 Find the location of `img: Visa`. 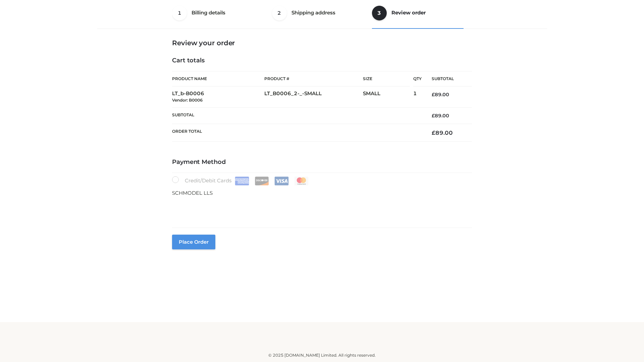

img: Visa is located at coordinates (281, 181).